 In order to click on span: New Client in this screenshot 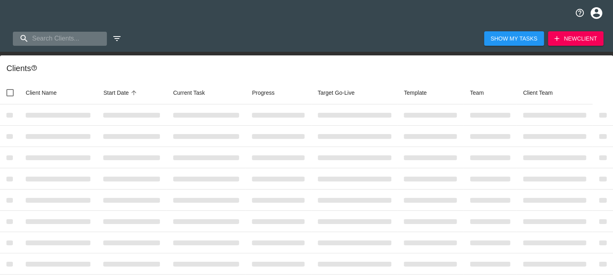, I will do `click(576, 39)`.